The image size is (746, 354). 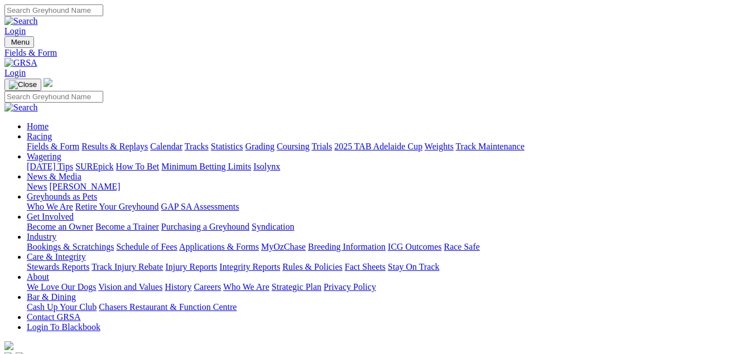 I want to click on a: Racing, so click(x=39, y=136).